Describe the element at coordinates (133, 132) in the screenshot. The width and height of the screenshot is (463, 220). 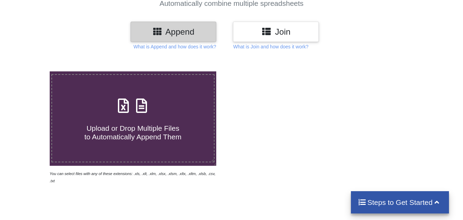
I see `span: Upload or Drop Multiple Files to Automatically Append Them` at that location.